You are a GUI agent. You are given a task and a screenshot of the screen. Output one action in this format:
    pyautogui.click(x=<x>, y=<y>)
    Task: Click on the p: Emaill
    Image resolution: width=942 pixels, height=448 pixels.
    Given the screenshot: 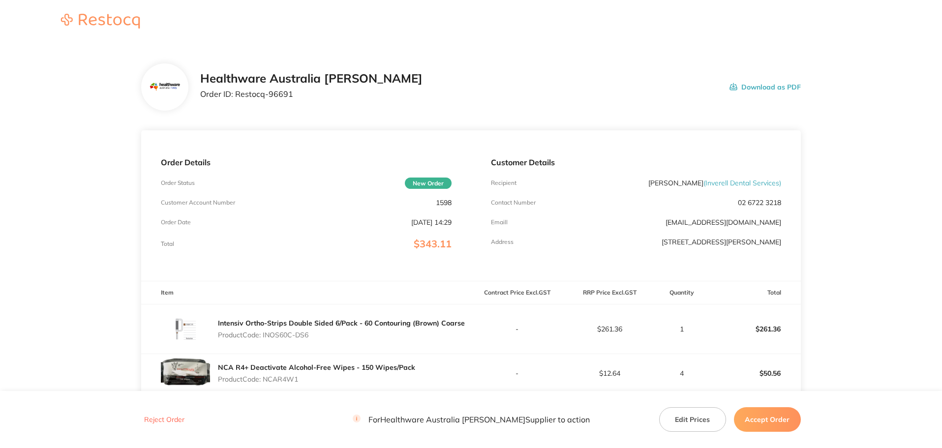 What is the action you would take?
    pyautogui.click(x=499, y=222)
    